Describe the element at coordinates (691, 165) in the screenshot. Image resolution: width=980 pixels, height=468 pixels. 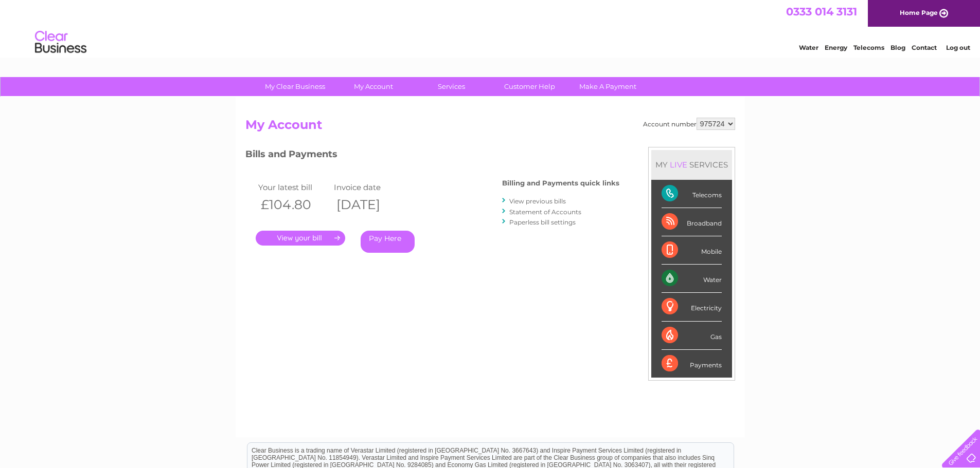
I see `div: MY SERVICES` at that location.